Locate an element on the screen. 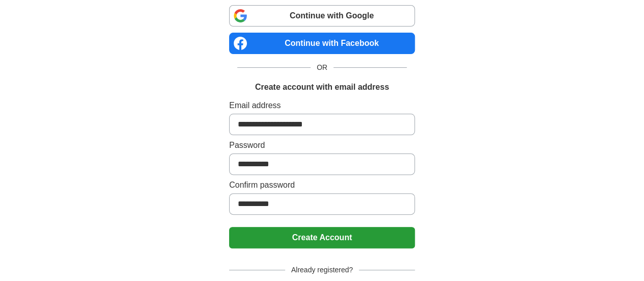 The image size is (644, 281). a: Continue with Facebook is located at coordinates (321, 43).